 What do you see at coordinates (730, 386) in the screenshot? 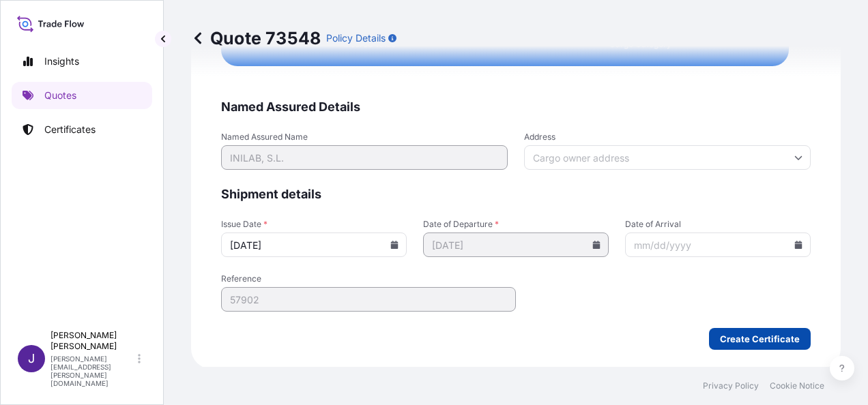
I see `p: Privacy Policy` at bounding box center [730, 386].